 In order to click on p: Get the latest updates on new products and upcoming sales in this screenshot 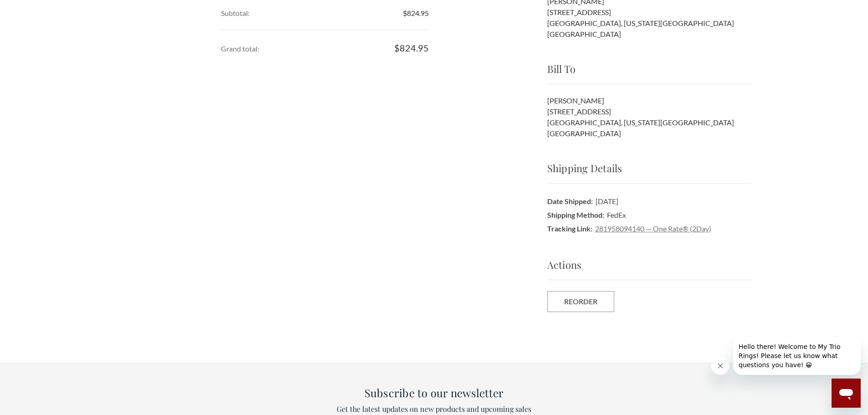, I will do `click(434, 409)`.